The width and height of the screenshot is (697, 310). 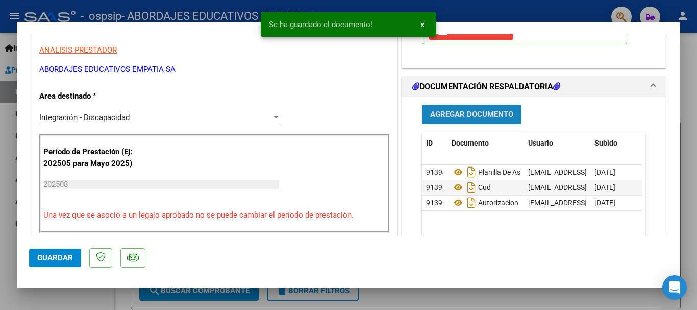 What do you see at coordinates (486, 143) in the screenshot?
I see `datatable-header-cell: Documento` at bounding box center [486, 143].